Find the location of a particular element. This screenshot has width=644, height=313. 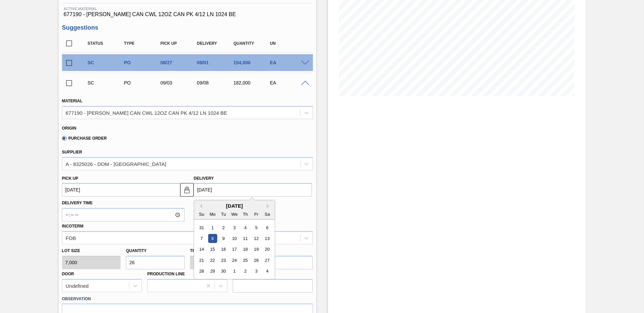

div: Choose Monday, September 8th, 2025 is located at coordinates (213, 238).